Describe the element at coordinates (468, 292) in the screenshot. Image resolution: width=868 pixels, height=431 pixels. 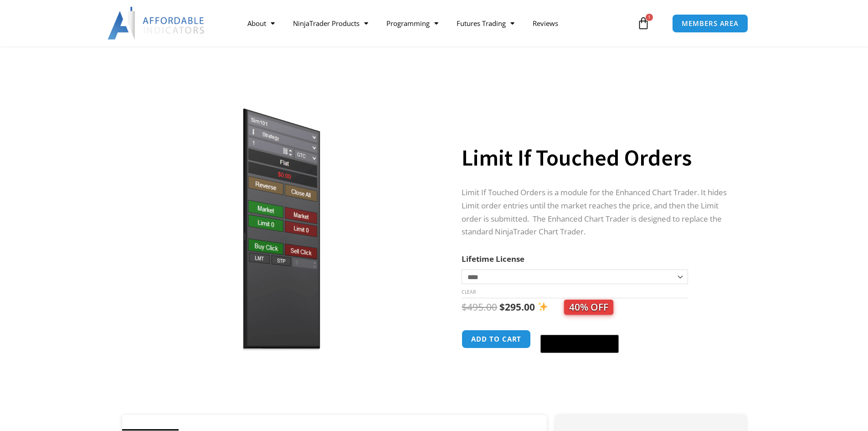
I see `a: Clear options` at that location.